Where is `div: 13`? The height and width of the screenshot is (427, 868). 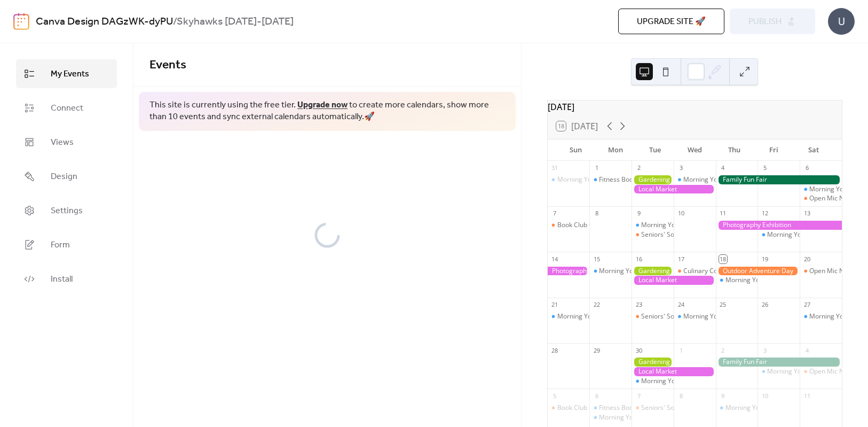 div: 13 is located at coordinates (807, 214).